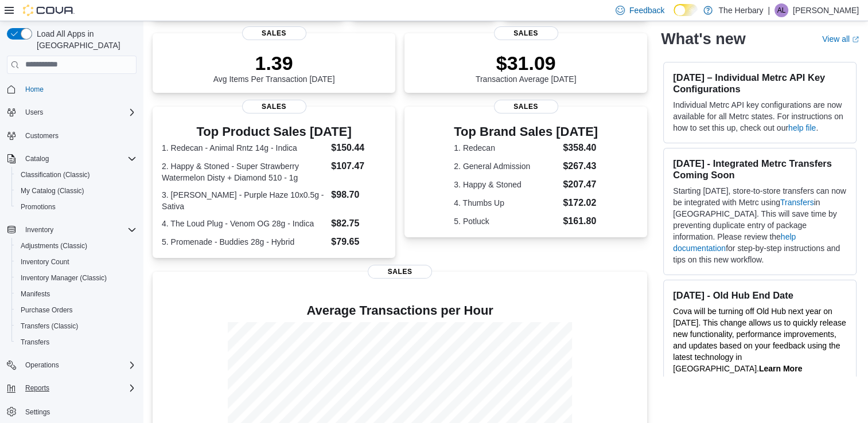  What do you see at coordinates (760, 116) in the screenshot?
I see `p: Individual Metrc API key configurations are now available for all Metrc states. For instructions ...` at bounding box center [760, 116].